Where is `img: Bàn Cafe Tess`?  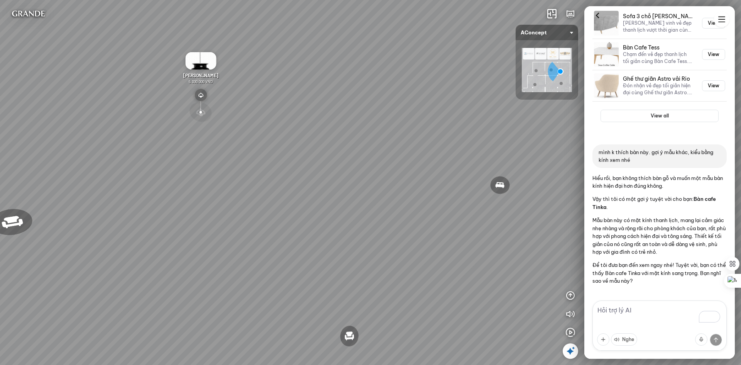 img: Bàn Cafe Tess is located at coordinates (606, 54).